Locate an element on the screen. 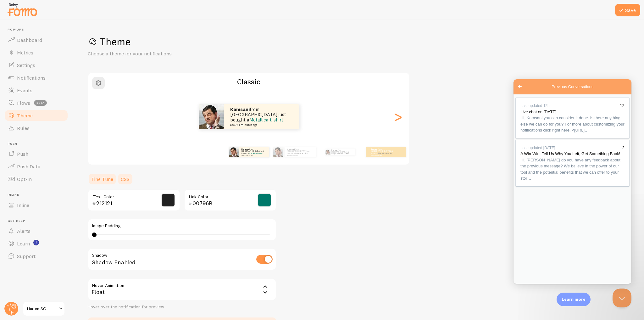 The image size is (644, 320). div: 12 is located at coordinates (109, 26).